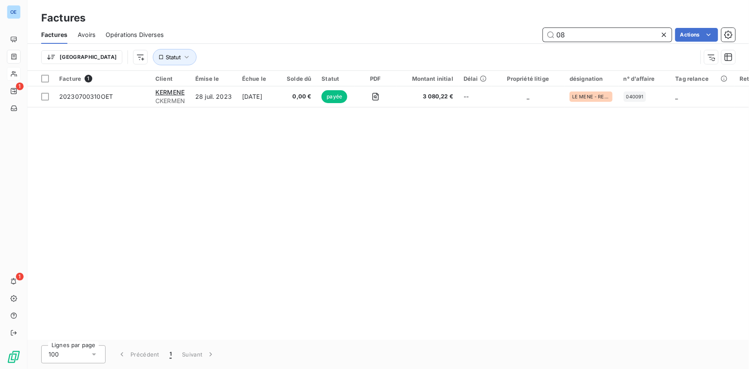  I want to click on div: Client, so click(170, 79).